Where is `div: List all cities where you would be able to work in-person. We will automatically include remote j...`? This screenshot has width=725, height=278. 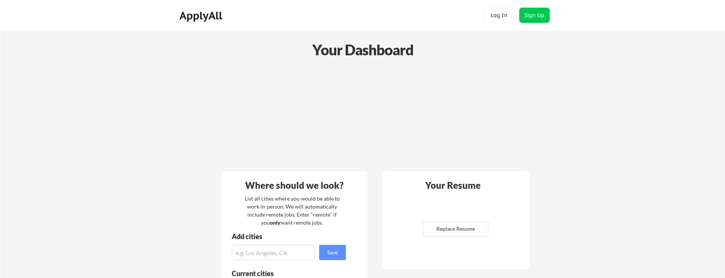 div: List all cities where you would be able to work in-person. We will automatically include remote j... is located at coordinates (292, 211).